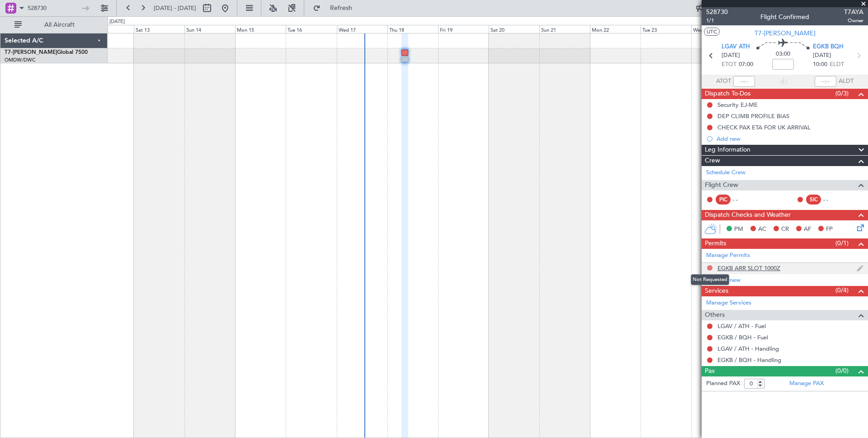 The height and width of the screenshot is (438, 868). Describe the element at coordinates (716, 29) in the screenshot. I see `div: Wed 24` at that location.